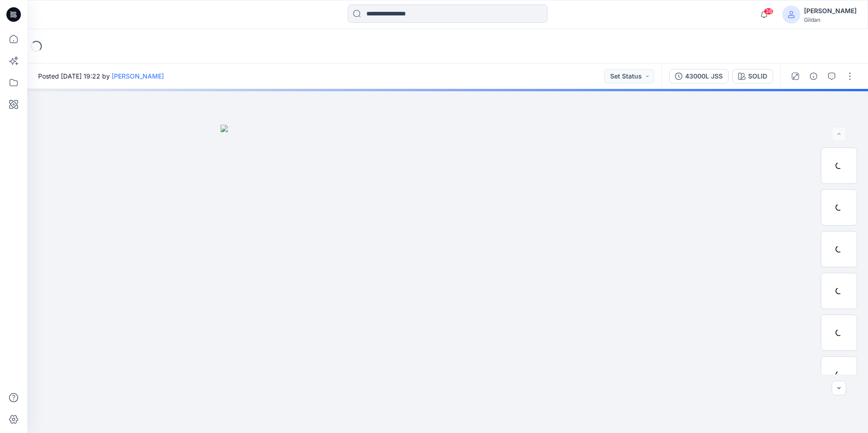  Describe the element at coordinates (699, 76) in the screenshot. I see `button: 43000L JSS` at that location.